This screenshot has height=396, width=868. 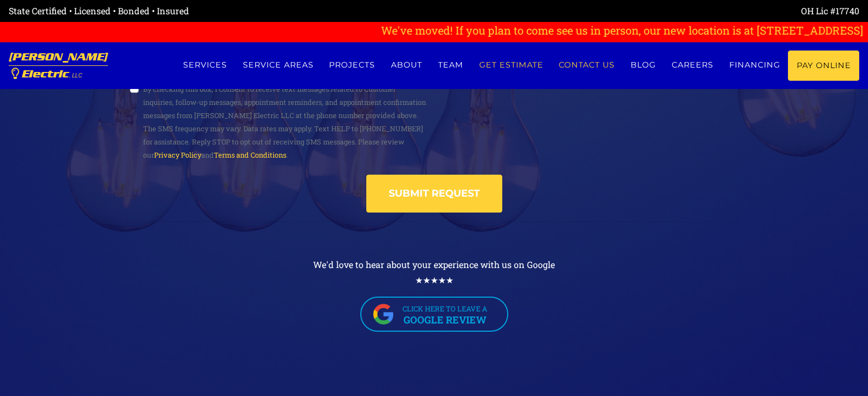 I want to click on a: Contact us, so click(x=587, y=65).